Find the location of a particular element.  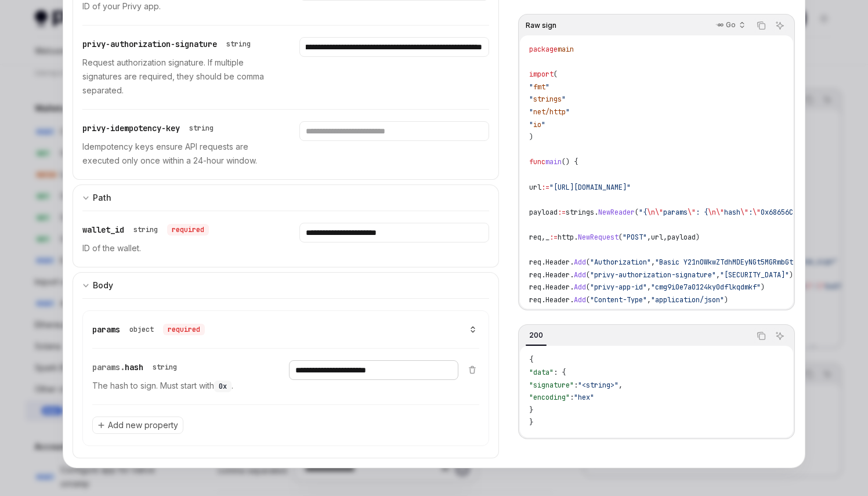

button: Add new property is located at coordinates (137, 425).